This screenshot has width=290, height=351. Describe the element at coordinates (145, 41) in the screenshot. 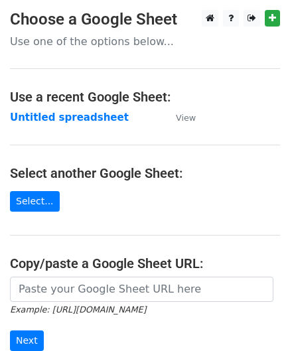

I see `p: Use one of the options below...` at that location.